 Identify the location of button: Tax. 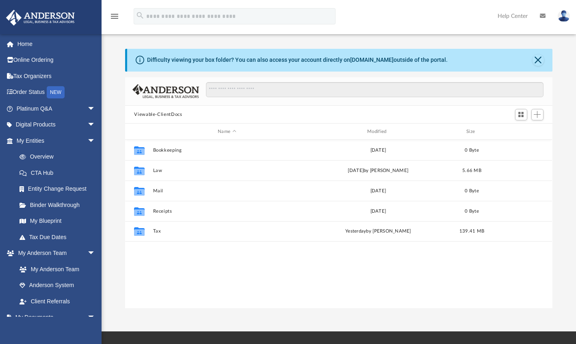
(227, 231).